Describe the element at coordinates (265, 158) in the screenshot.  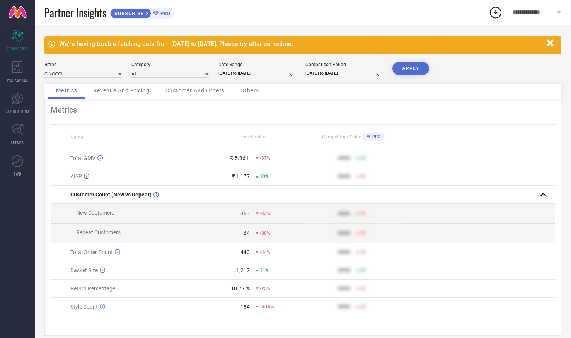
I see `span: -37%` at that location.